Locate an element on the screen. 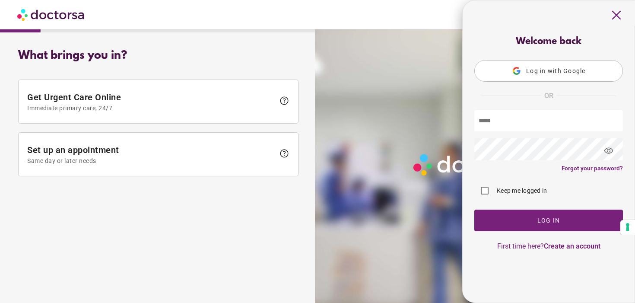  span: visibility is located at coordinates (609, 151).